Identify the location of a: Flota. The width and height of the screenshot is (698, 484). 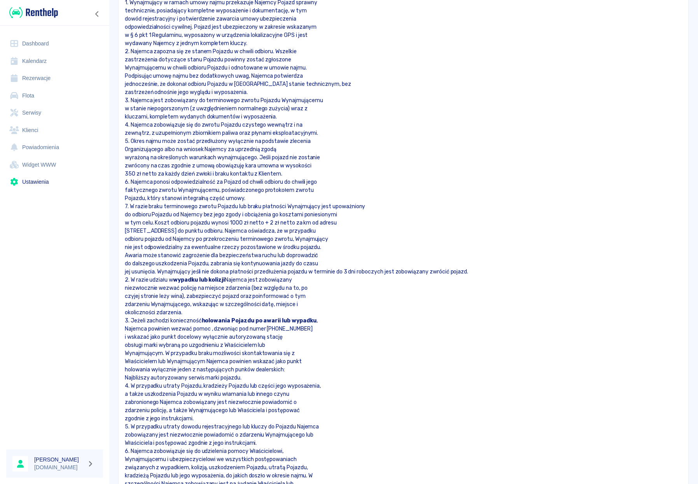
(54, 96).